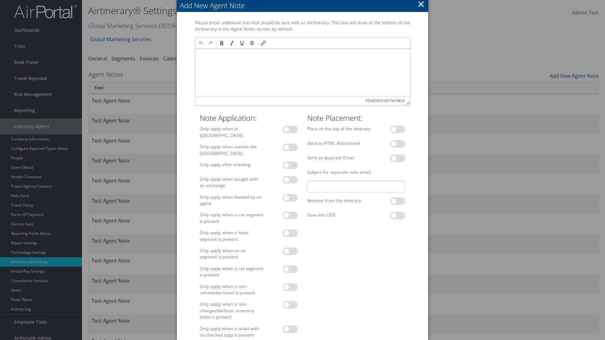 This screenshot has height=340, width=605. What do you see at coordinates (339, 143) in the screenshot?
I see `label: Send as HTML Attachment` at bounding box center [339, 143].